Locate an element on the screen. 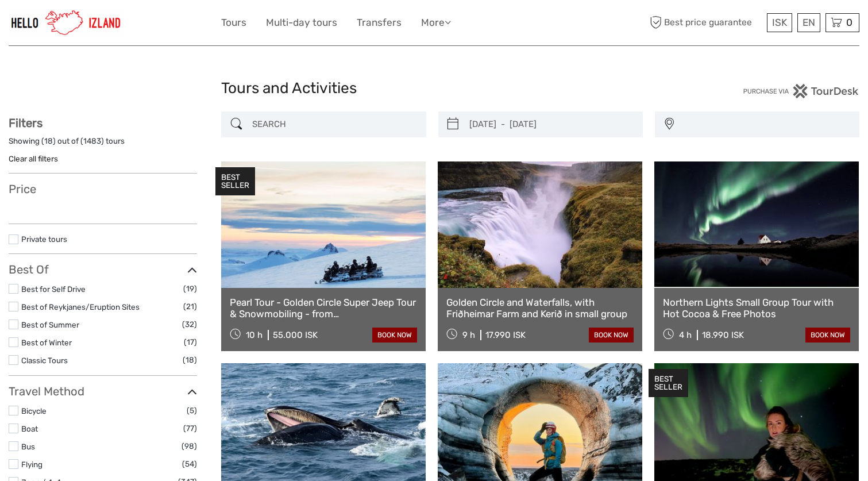 The height and width of the screenshot is (481, 868). a: Best for Self Drive is located at coordinates (53, 289).